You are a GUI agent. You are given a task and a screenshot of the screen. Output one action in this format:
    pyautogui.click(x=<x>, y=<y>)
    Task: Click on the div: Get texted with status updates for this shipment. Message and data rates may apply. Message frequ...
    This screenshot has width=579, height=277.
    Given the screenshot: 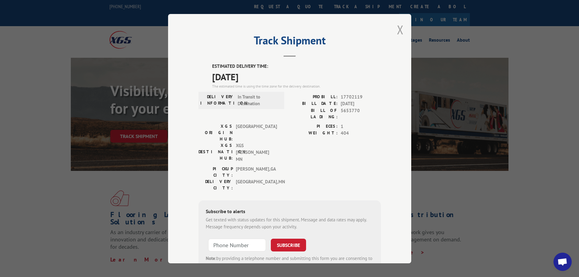 What is the action you would take?
    pyautogui.click(x=290, y=223)
    